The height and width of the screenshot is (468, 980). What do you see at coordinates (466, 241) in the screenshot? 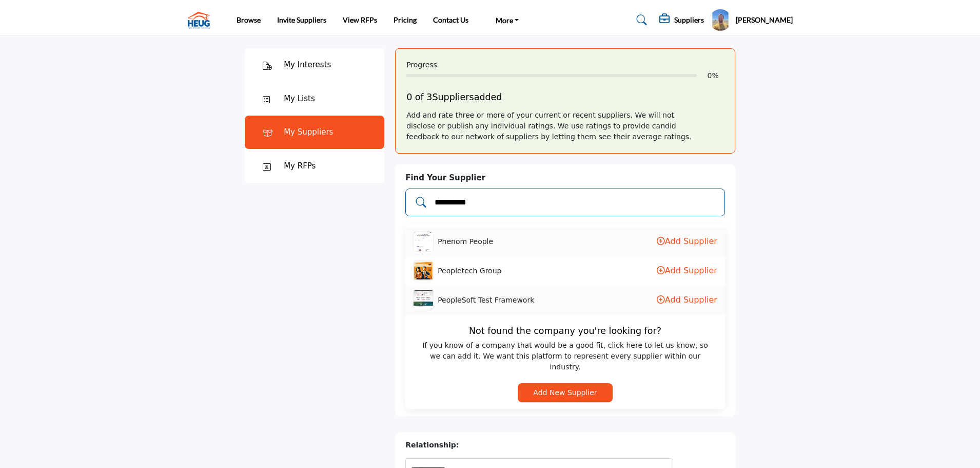
I see `span: Phenom People` at bounding box center [466, 241].